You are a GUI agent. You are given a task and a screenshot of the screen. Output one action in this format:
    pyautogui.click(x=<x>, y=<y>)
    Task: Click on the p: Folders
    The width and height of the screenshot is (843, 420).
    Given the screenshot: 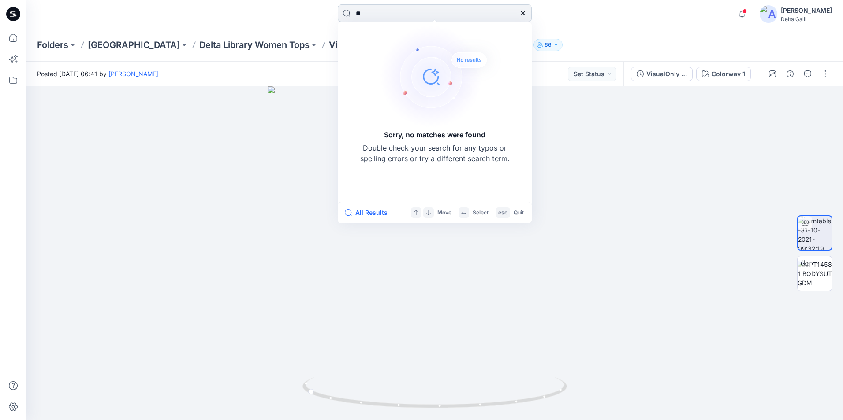 What is the action you would take?
    pyautogui.click(x=52, y=45)
    